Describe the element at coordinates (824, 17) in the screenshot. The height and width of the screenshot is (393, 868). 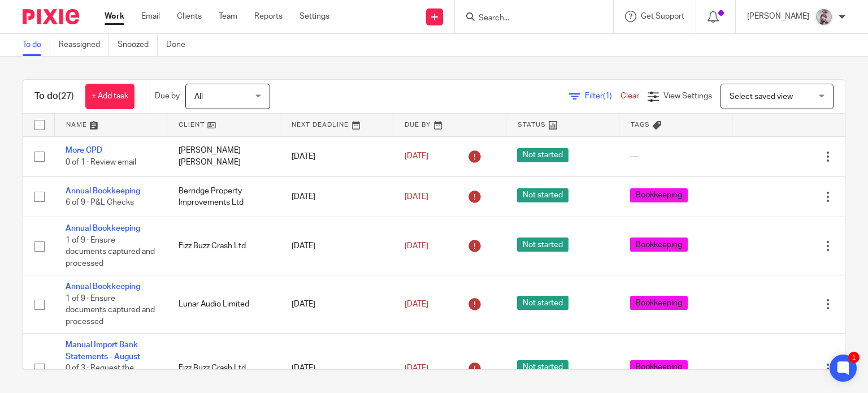
I see `img: DBTieDye.jpg` at that location.